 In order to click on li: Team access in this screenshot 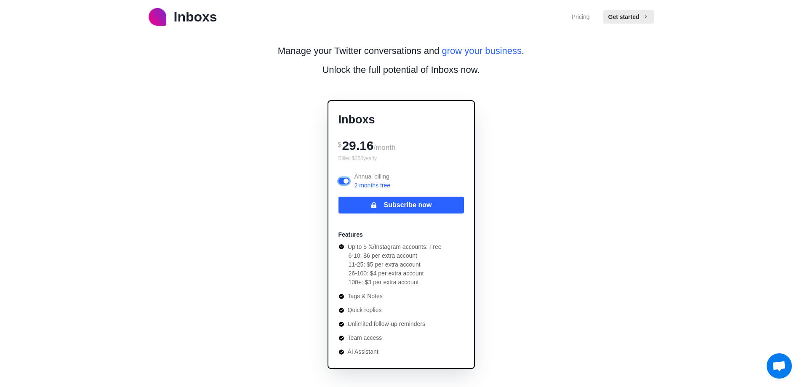, I will do `click(390, 338)`.